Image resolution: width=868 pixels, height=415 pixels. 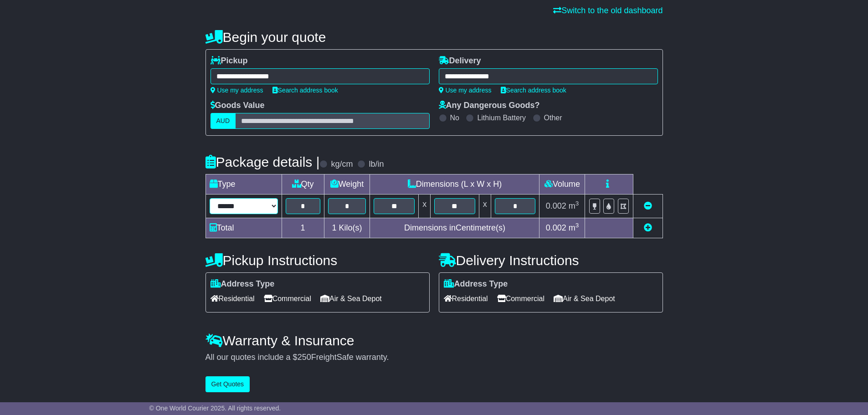 I want to click on label: Delivery, so click(x=460, y=61).